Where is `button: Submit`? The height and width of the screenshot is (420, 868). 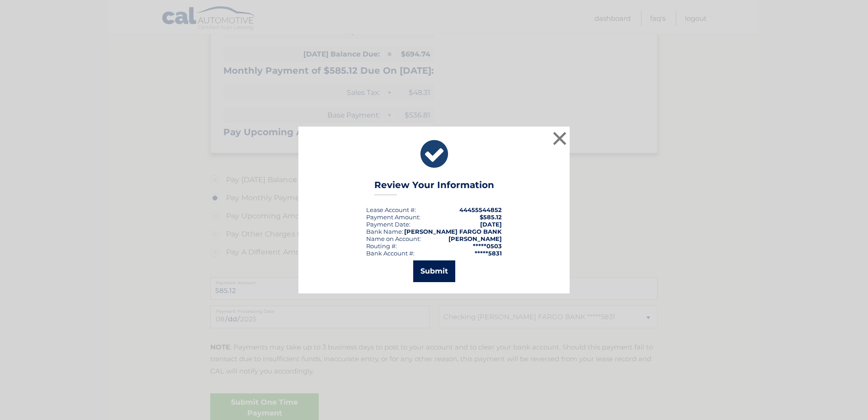
button: Submit is located at coordinates (434, 272).